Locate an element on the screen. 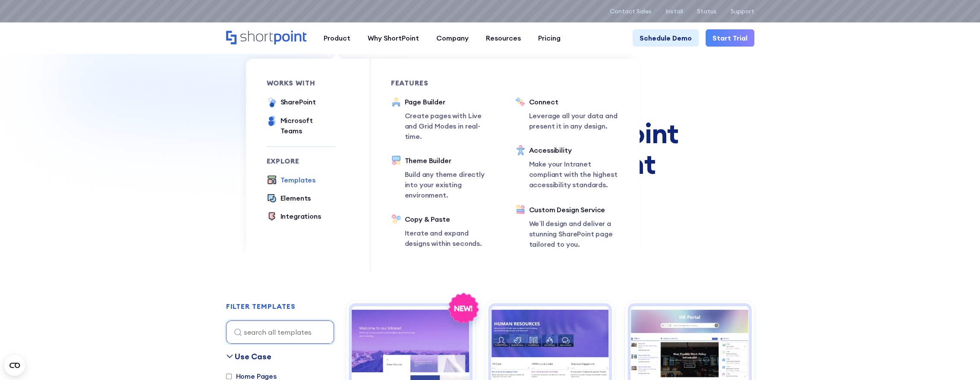  div: SharePoint is located at coordinates (298, 102).